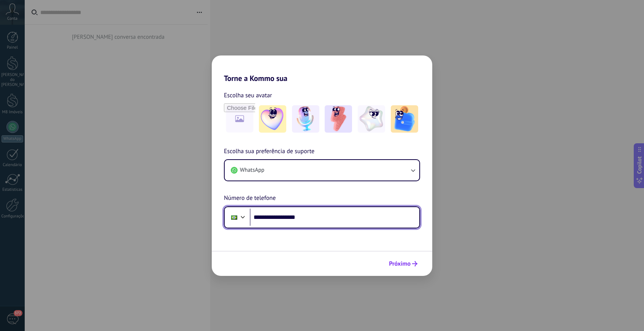 The image size is (644, 331). I want to click on span: Escolha seu avatar, so click(248, 95).